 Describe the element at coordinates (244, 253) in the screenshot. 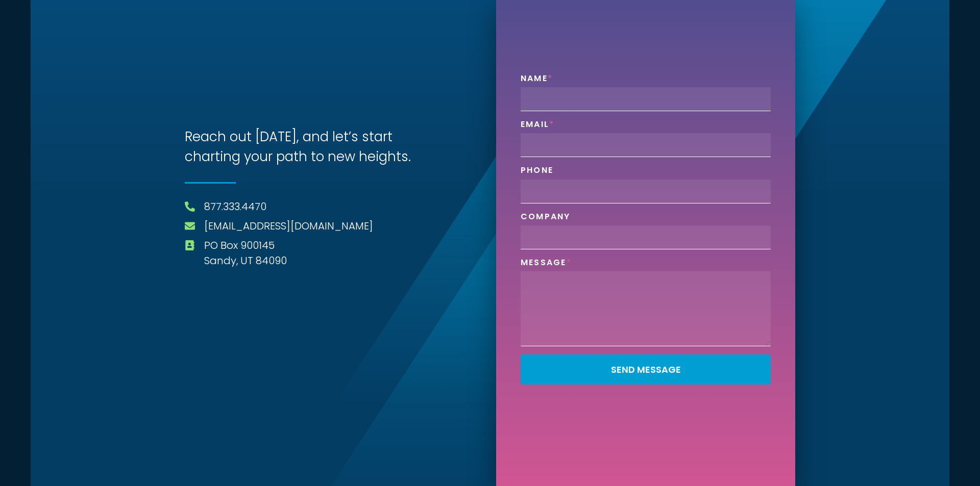

I see `span: PO Box 900145 Sandy, UT 84090` at that location.